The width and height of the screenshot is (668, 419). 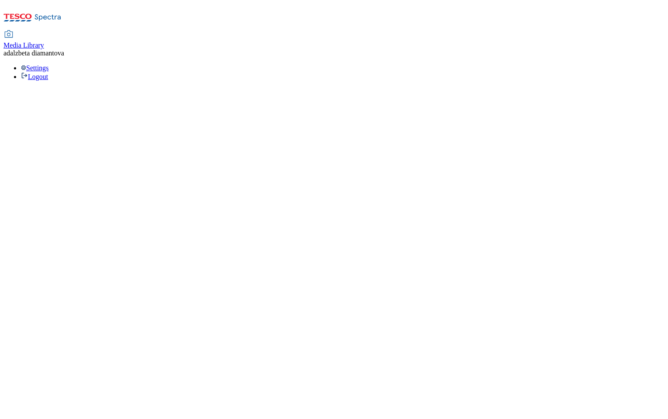 I want to click on a: Media Library, so click(x=24, y=40).